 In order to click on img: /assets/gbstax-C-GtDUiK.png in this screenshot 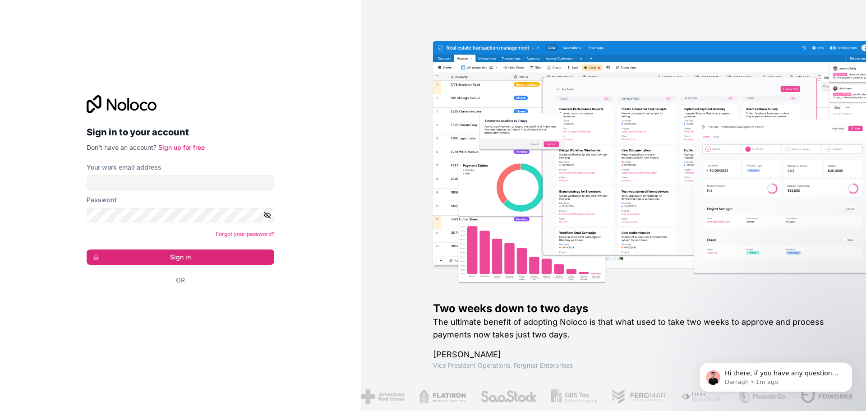, I will do `click(574, 396)`.